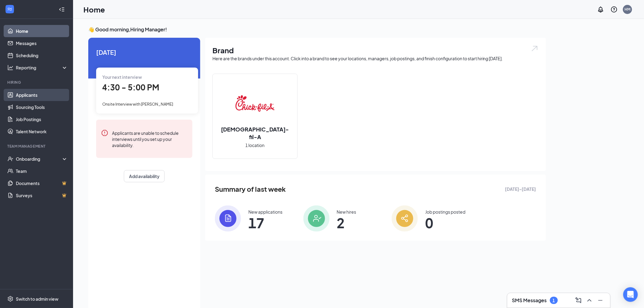 The image size is (644, 308). Describe the element at coordinates (266, 223) in the screenshot. I see `span: 17` at that location.